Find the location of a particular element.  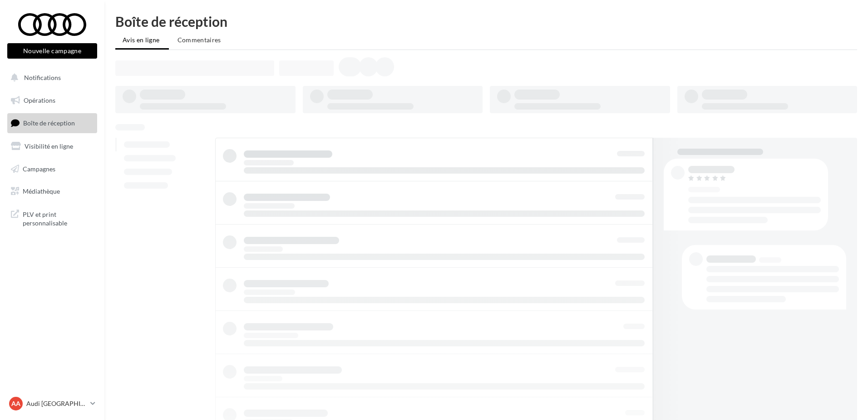

a: Visibilité en ligne is located at coordinates (52, 146).